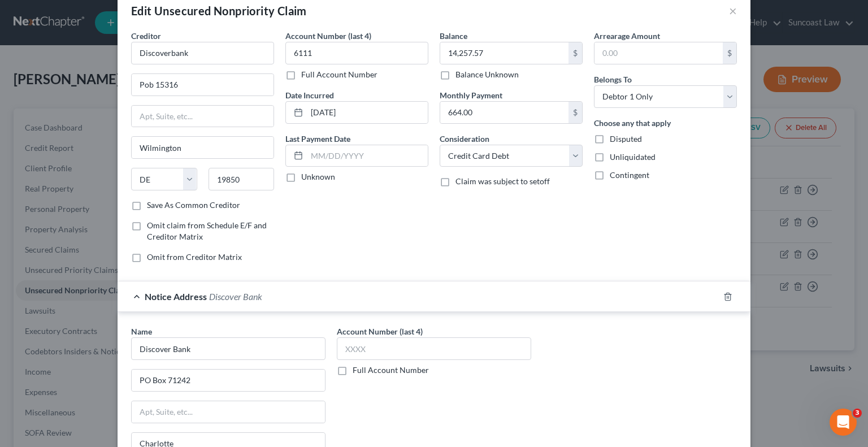  I want to click on label: Date Incurred, so click(309, 95).